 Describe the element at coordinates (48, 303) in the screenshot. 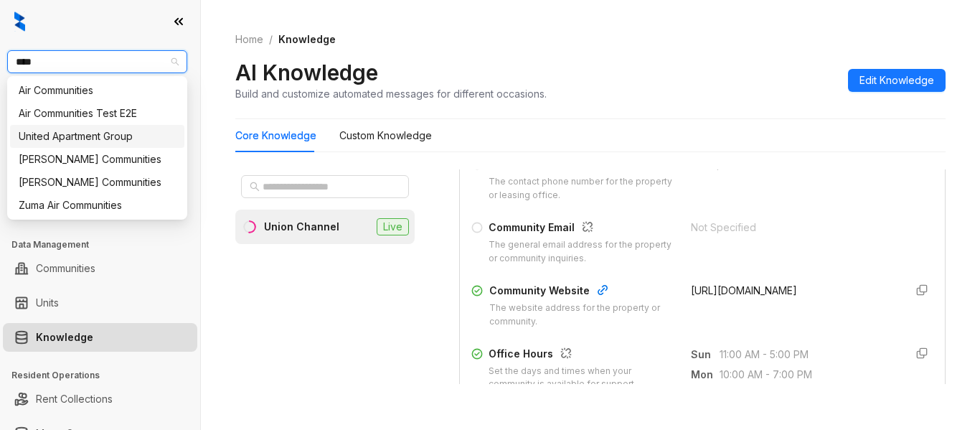

I see `a: Units` at that location.